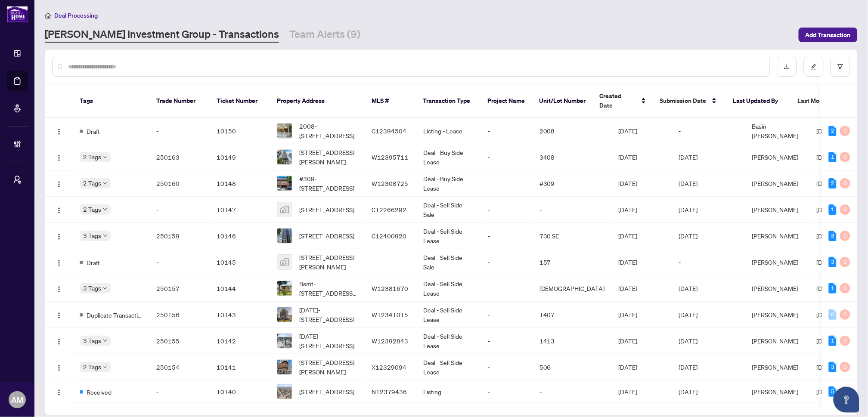  What do you see at coordinates (179, 101) in the screenshot?
I see `th: Trade Number` at bounding box center [179, 101].